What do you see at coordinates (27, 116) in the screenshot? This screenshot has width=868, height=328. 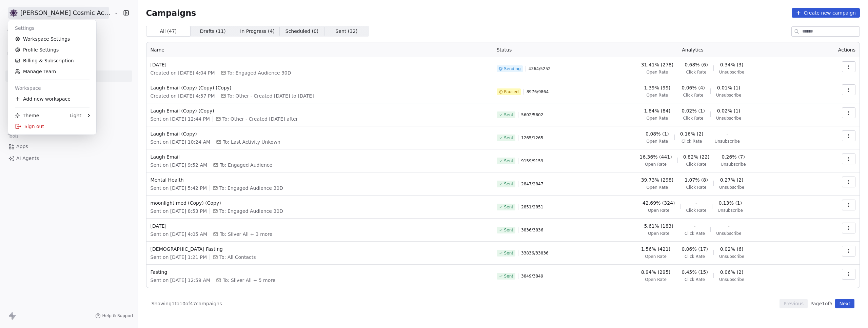 I see `div: Theme` at bounding box center [27, 116].